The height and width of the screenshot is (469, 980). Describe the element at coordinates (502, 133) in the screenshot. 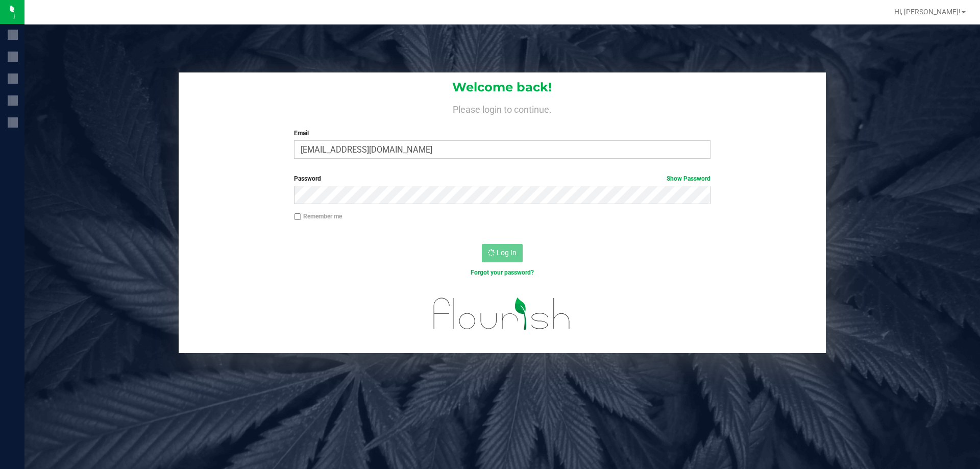

I see `label: Email` at that location.